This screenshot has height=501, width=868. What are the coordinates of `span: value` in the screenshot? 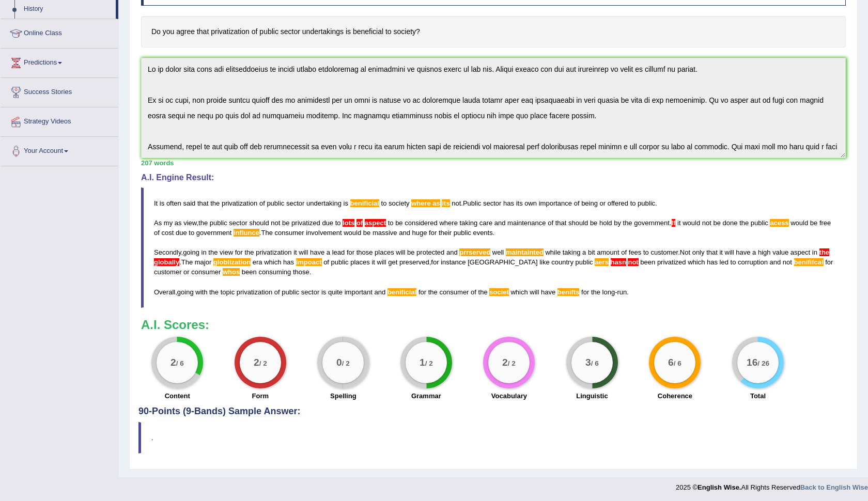 It's located at (780, 252).